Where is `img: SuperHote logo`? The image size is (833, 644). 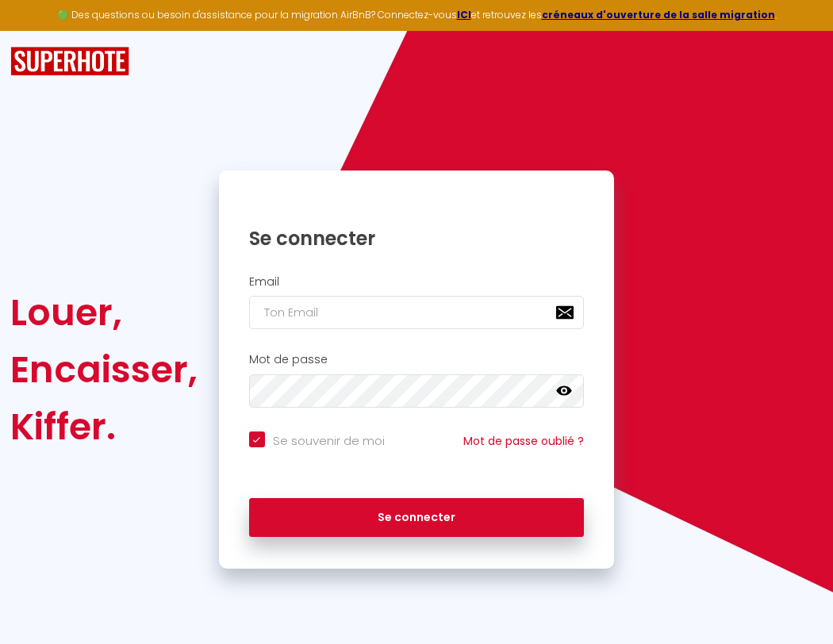
img: SuperHote logo is located at coordinates (70, 61).